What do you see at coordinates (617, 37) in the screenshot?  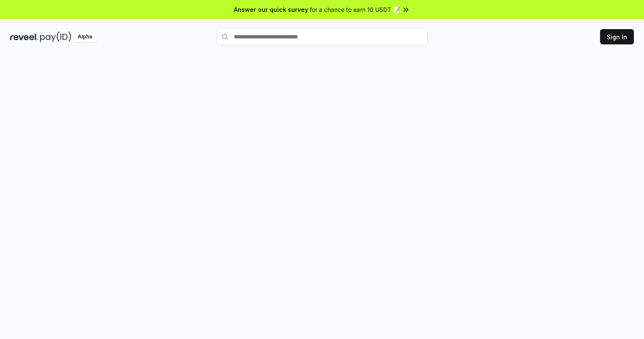 I see `button: Sign In` at bounding box center [617, 37].